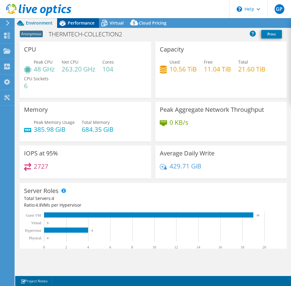  I want to click on span: Free, so click(208, 62).